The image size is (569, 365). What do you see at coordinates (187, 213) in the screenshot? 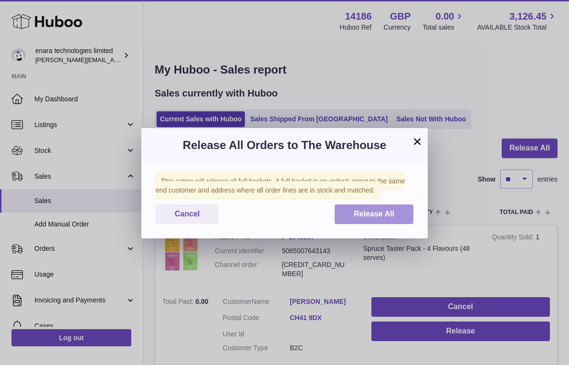
I see `span: Cancel` at bounding box center [187, 213].